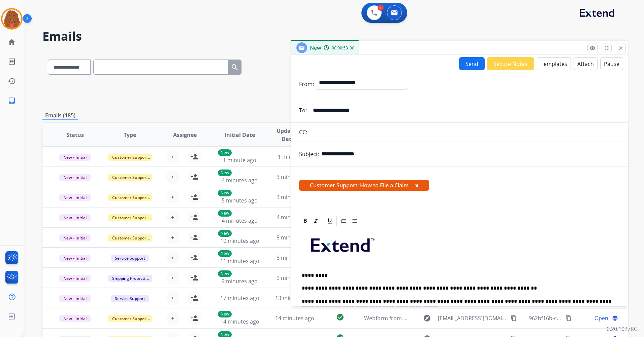 The image size is (644, 337). What do you see at coordinates (344, 221) in the screenshot?
I see `div: Ordered List` at bounding box center [344, 221].